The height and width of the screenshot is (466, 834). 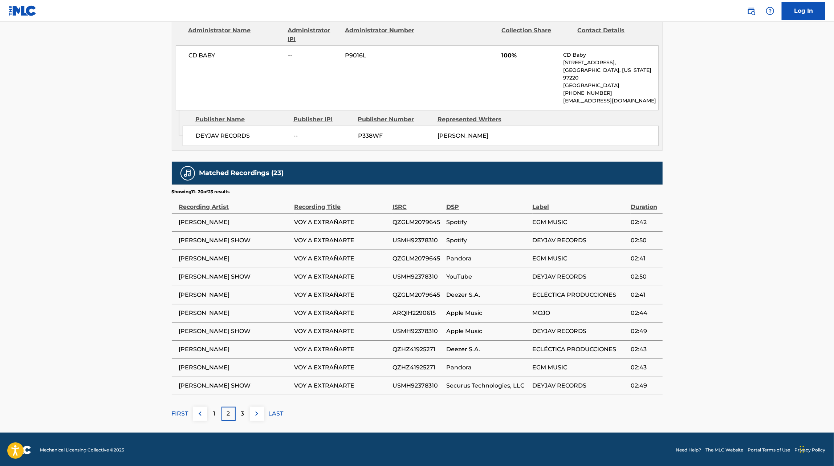 I want to click on div: Recording Title, so click(x=342, y=203).